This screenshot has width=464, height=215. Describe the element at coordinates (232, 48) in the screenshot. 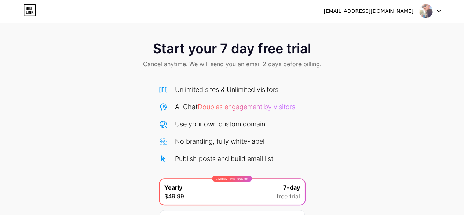

I see `span: Start your 7 day free trial` at that location.